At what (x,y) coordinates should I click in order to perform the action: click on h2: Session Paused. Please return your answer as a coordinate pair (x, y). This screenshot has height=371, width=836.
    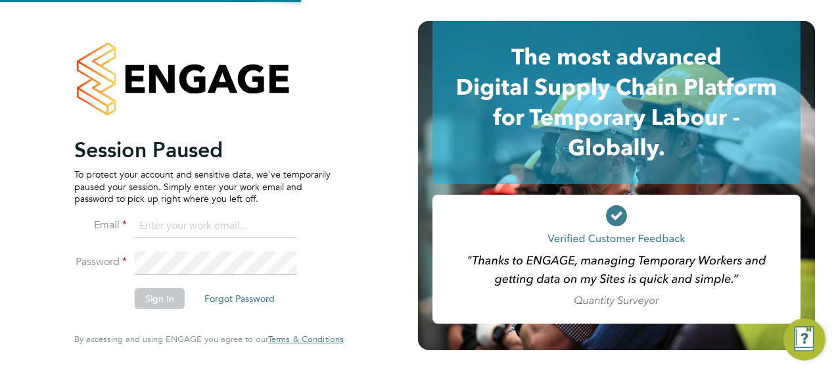
    Looking at the image, I should click on (202, 150).